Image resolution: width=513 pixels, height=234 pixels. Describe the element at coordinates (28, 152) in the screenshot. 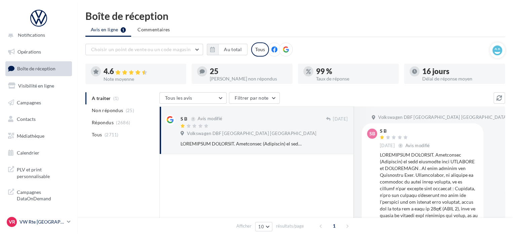

I see `span: Calendrier` at that location.